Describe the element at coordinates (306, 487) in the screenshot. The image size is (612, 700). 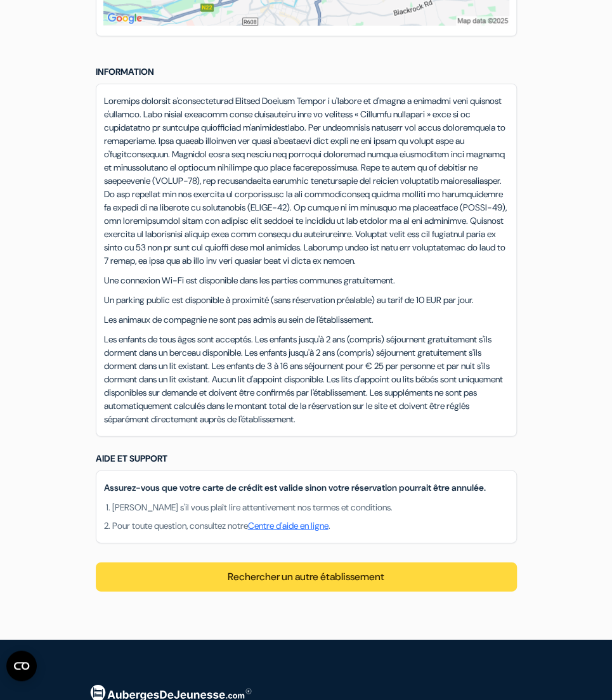
I see `p: Assurez-vous que votre carte de crédit est valide sinon votre réservation pourrait être annulée.` at that location.